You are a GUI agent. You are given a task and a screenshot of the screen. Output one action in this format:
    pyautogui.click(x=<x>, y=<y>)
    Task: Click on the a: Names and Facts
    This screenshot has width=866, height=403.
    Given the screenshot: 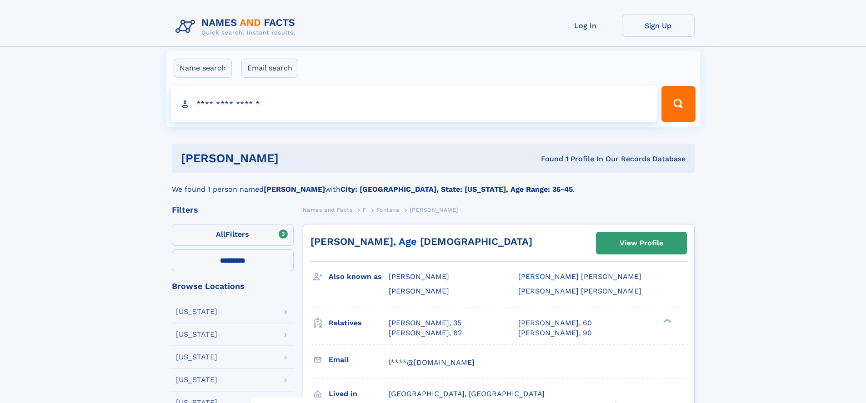 What is the action you would take?
    pyautogui.click(x=328, y=210)
    